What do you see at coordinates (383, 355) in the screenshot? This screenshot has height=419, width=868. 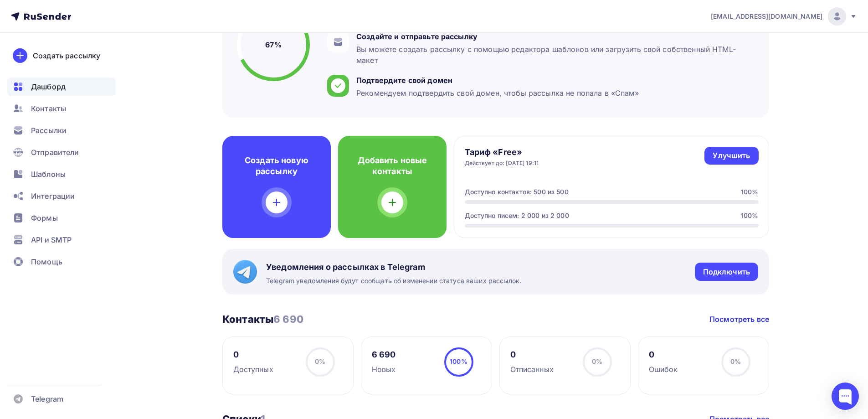 I see `div: 6 690` at bounding box center [383, 355].